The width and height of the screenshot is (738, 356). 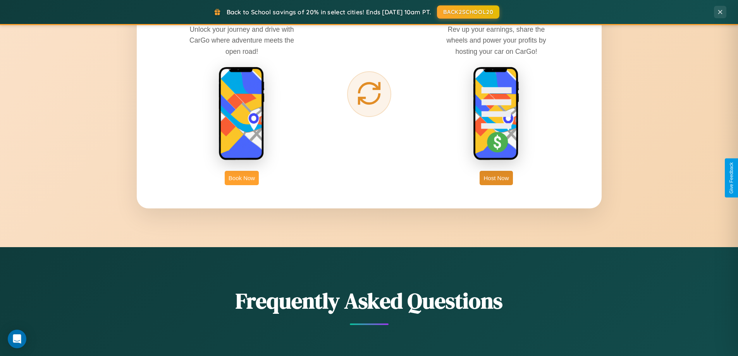 I want to click on button: Book Now, so click(x=242, y=178).